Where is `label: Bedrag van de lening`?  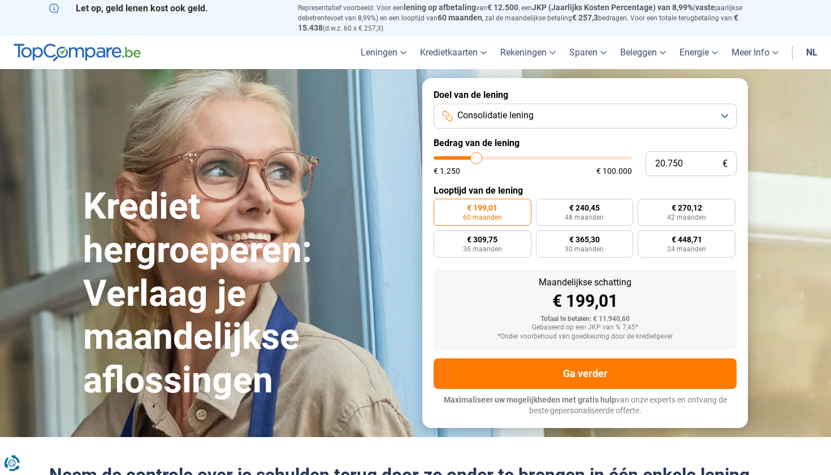 label: Bedrag van de lening is located at coordinates (585, 143).